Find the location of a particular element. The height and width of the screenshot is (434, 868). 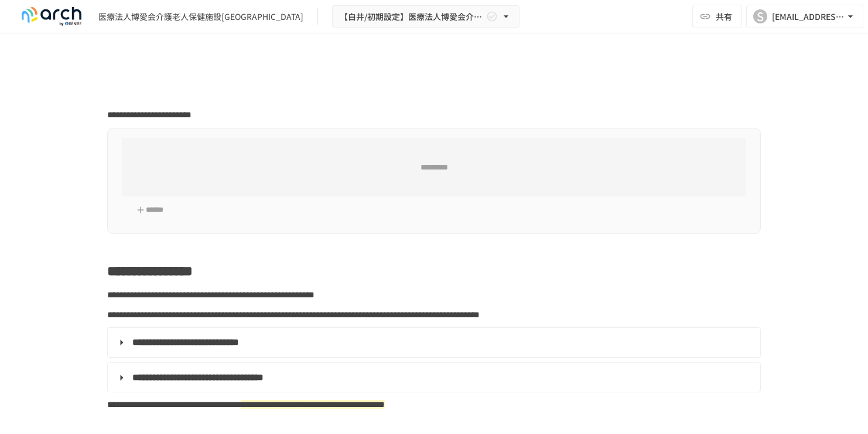

button: 共有 is located at coordinates (717, 17).